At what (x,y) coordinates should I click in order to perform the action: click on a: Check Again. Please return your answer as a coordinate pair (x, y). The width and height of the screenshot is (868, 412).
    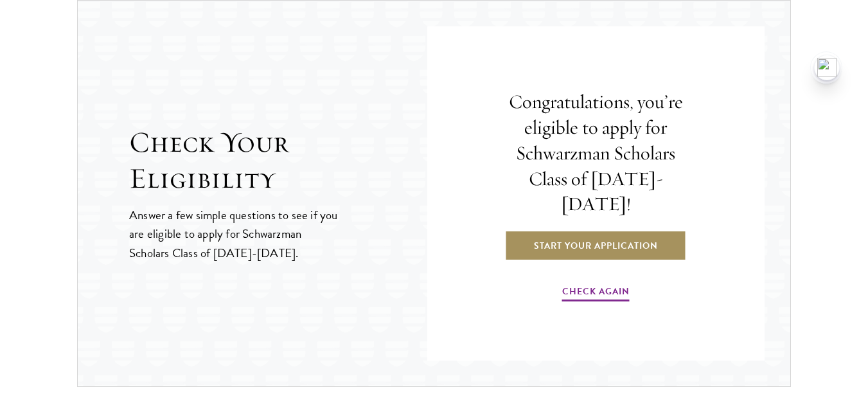
    Looking at the image, I should click on (596, 293).